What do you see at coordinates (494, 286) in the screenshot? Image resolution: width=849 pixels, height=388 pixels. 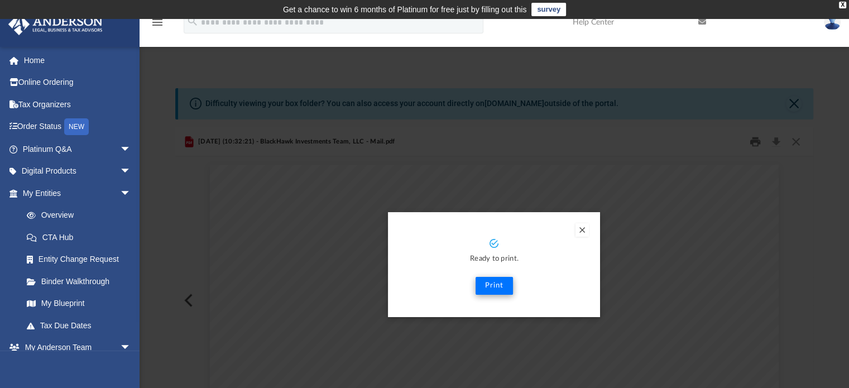 I see `button: Print` at bounding box center [494, 286].